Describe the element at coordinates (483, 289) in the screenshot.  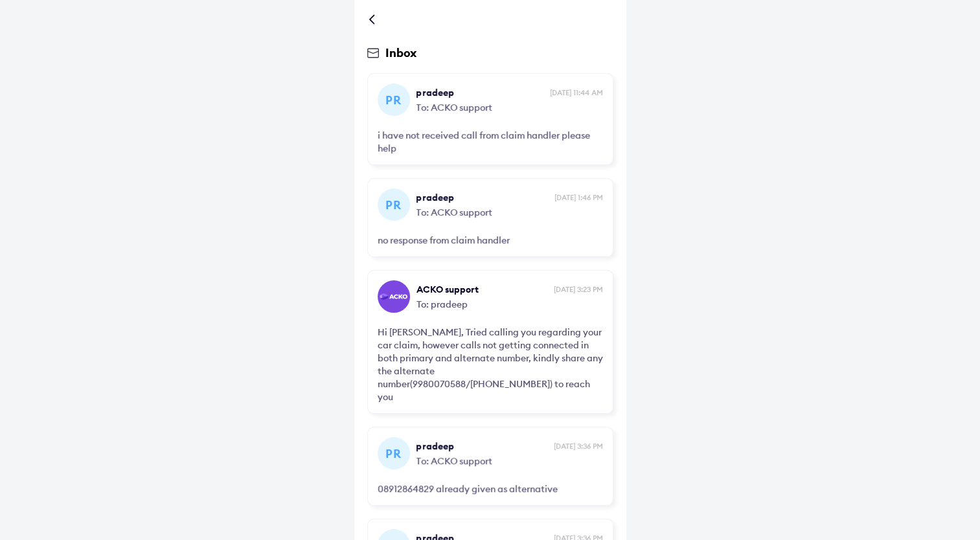
I see `span: ACKO support` at that location.